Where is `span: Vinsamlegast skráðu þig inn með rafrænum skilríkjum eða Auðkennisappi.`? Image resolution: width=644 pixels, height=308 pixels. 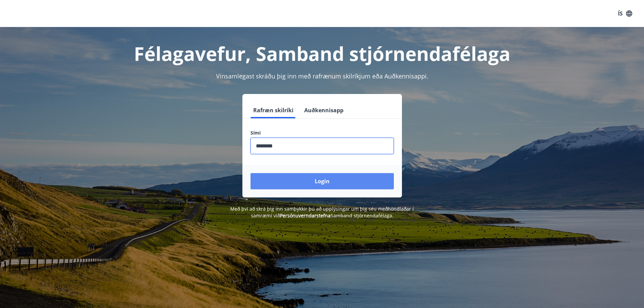 span: Vinsamlegast skráðu þig inn með rafrænum skilríkjum eða Auðkennisappi. is located at coordinates (322, 76).